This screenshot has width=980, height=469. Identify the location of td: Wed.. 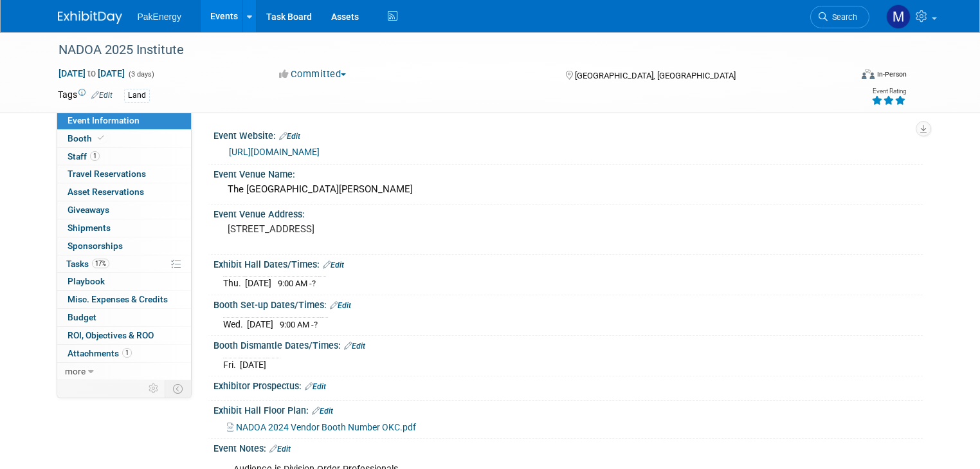
(234, 324).